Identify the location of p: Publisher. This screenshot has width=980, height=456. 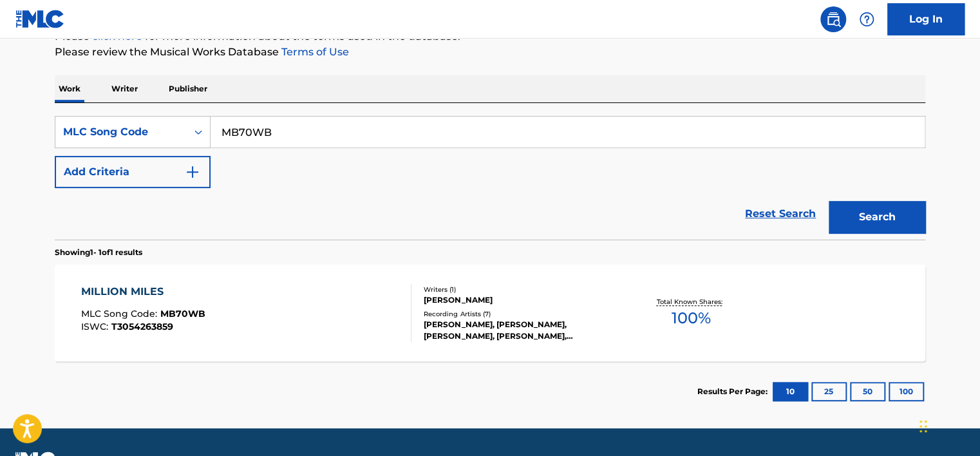
(188, 89).